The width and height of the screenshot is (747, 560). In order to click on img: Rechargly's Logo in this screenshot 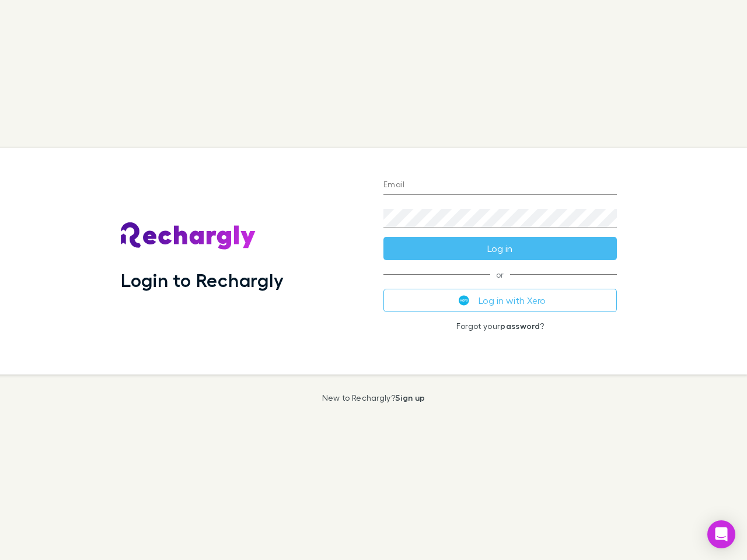, I will do `click(188, 236)`.